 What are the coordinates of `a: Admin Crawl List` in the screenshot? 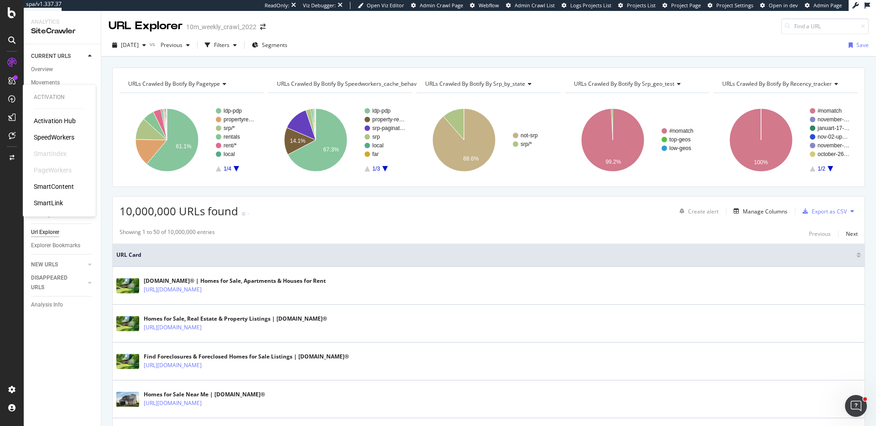 It's located at (530, 5).